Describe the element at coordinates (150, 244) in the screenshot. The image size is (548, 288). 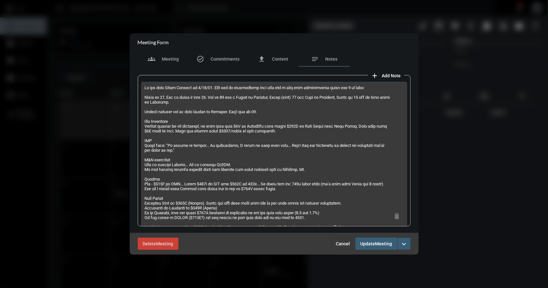
I see `span: Delete` at that location.